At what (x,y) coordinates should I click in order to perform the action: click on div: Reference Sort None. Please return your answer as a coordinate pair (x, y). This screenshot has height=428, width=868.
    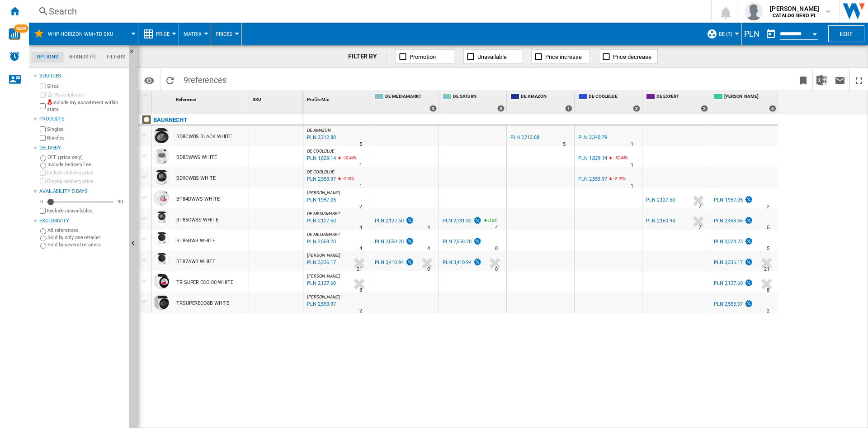
    Looking at the image, I should click on (211, 98).